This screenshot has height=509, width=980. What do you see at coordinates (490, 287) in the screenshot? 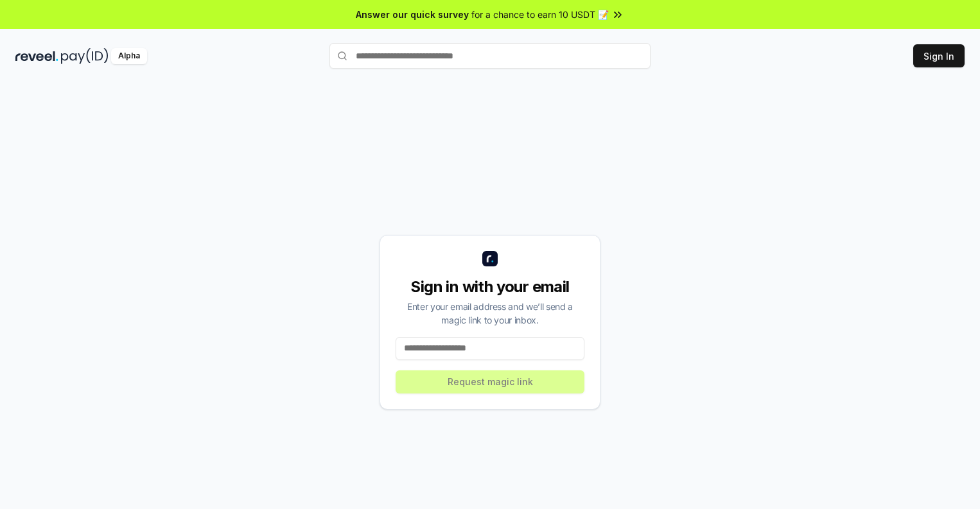
I see `div: Sign in with your email` at bounding box center [490, 287].